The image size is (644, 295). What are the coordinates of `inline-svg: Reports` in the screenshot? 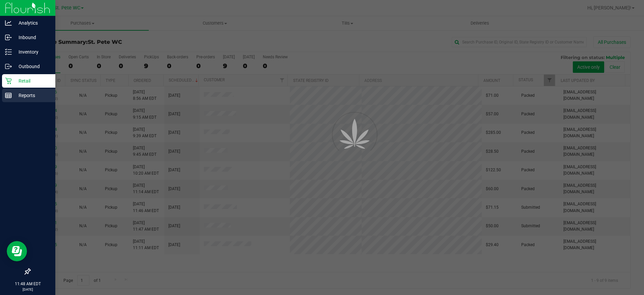 It's located at (9, 95).